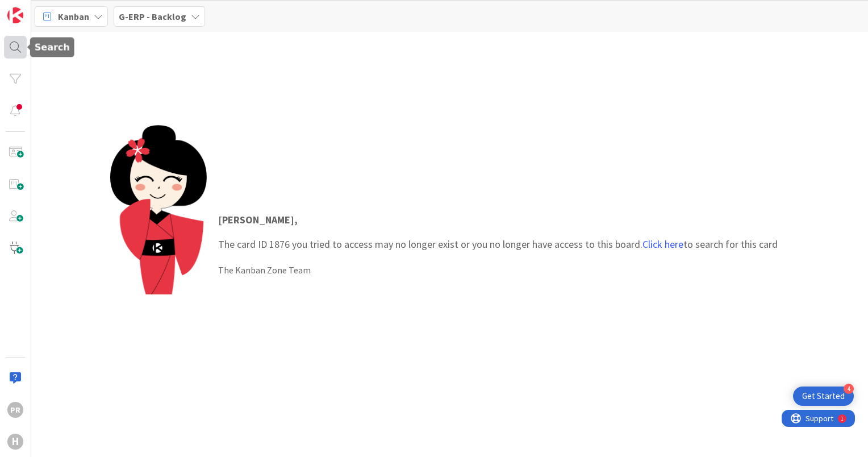  I want to click on b: G-ERP - Backlog, so click(153, 16).